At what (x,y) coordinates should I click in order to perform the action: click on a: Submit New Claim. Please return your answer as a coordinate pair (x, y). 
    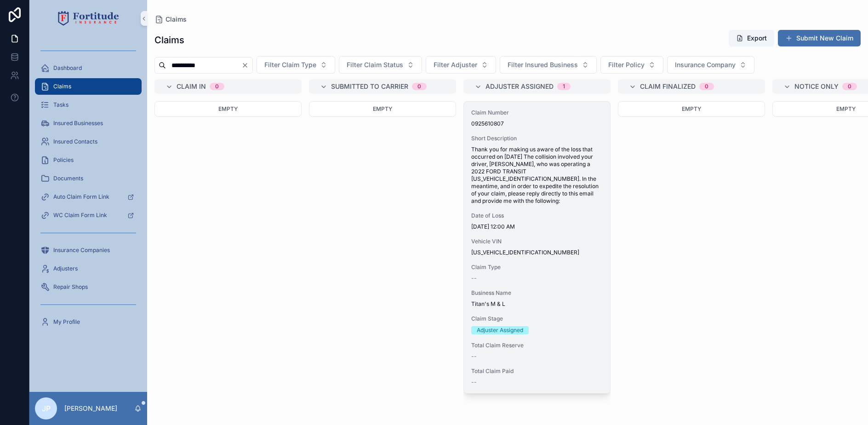
    Looking at the image, I should click on (819, 38).